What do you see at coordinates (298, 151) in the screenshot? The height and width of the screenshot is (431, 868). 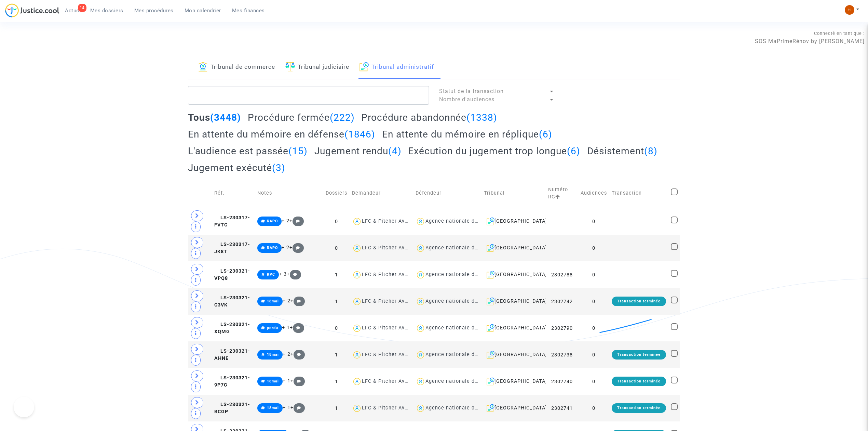 I see `span: (15)` at bounding box center [298, 151].